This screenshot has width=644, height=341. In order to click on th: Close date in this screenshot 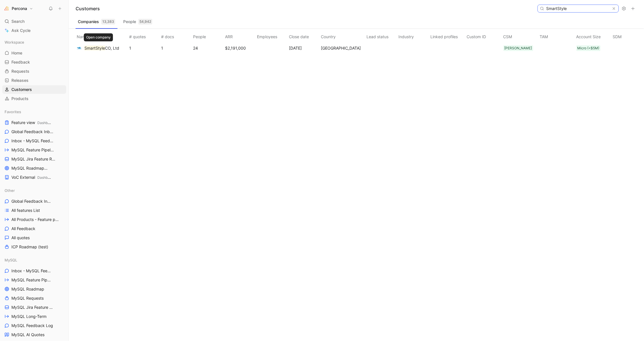, I will do `click(304, 35)`.